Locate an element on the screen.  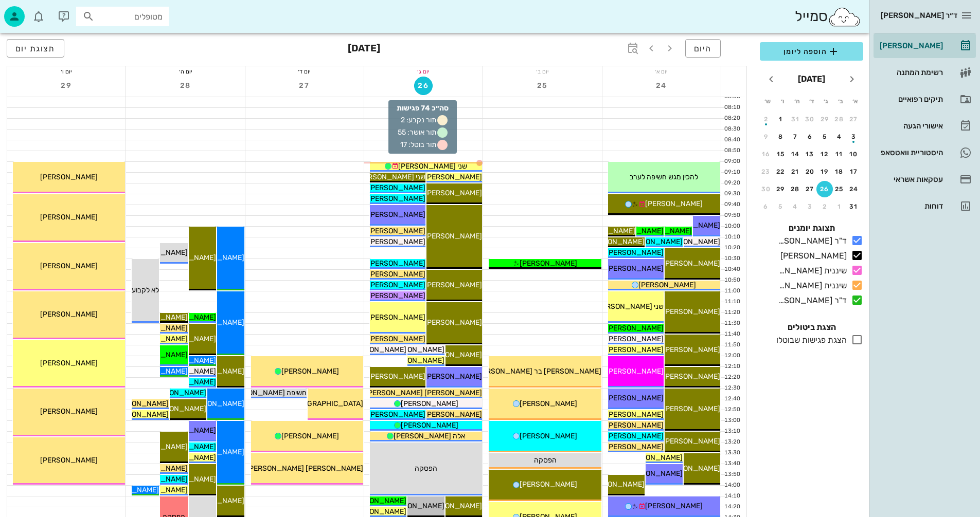
button: 2 is located at coordinates (825, 207).